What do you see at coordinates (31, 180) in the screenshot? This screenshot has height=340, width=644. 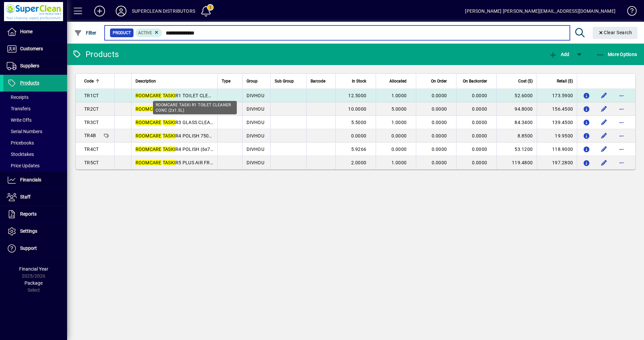 I see `span: Financials` at bounding box center [31, 180].